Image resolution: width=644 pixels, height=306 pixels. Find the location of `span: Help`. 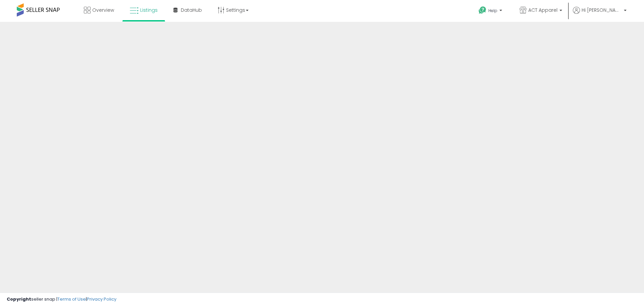

span: Help is located at coordinates (492, 10).